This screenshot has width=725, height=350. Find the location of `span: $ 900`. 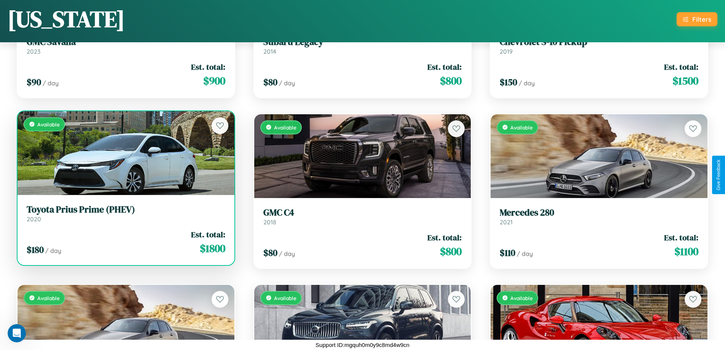

span: $ 900 is located at coordinates (214, 81).